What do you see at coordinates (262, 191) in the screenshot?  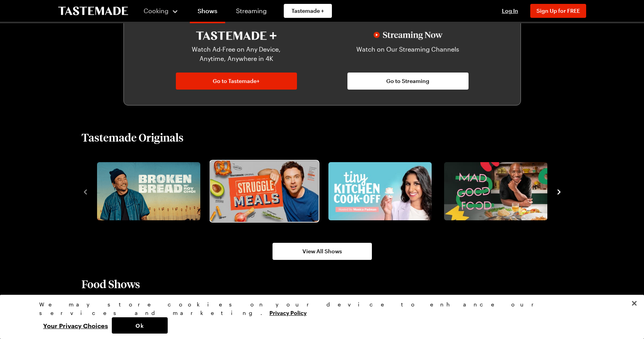 I see `a: Struggle Meals` at bounding box center [262, 191].